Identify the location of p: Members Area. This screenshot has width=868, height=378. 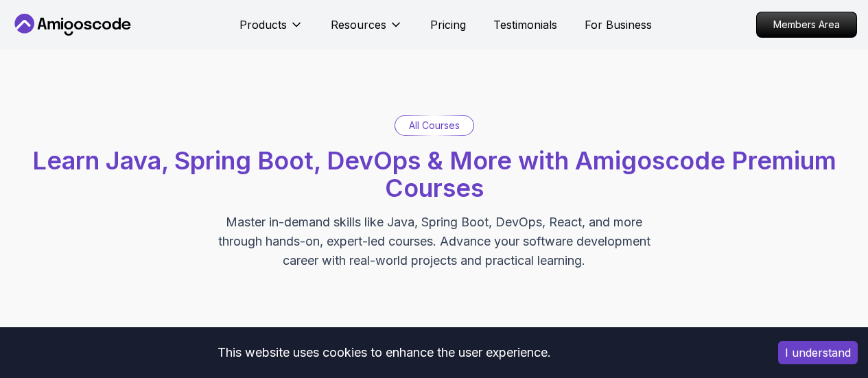
(806, 25).